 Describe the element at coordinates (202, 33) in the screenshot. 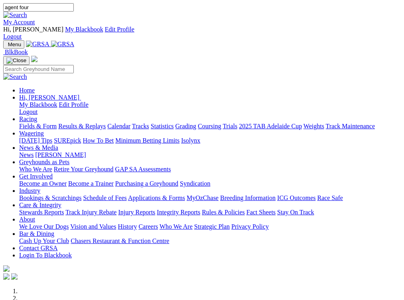

I see `div: My Account` at that location.